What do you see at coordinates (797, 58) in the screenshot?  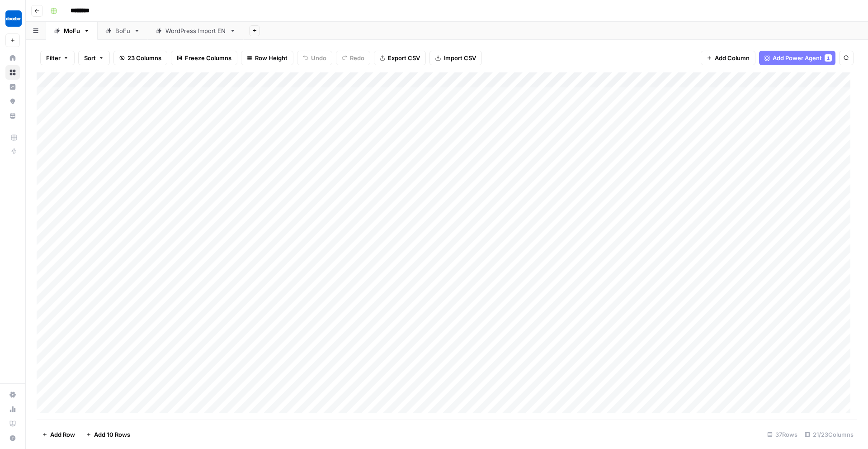 I see `span: Add Power Agent` at bounding box center [797, 58].